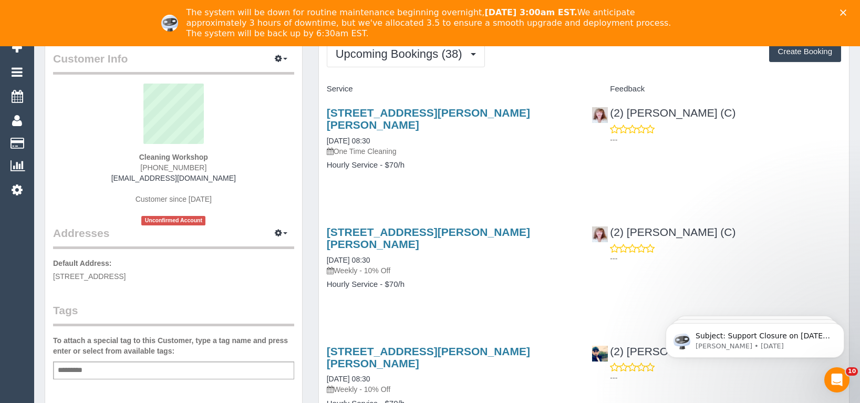 The width and height of the screenshot is (860, 403). I want to click on h4: Service, so click(451, 89).